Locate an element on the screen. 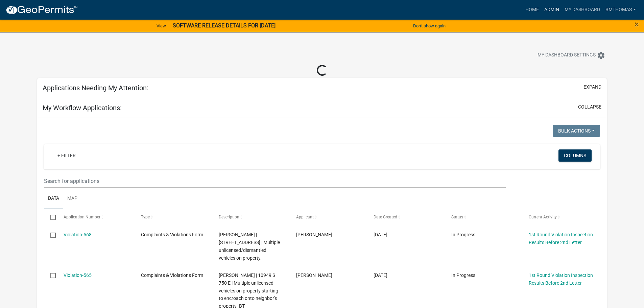 The width and height of the screenshot is (644, 308). input: Search for applications is located at coordinates (274, 181).